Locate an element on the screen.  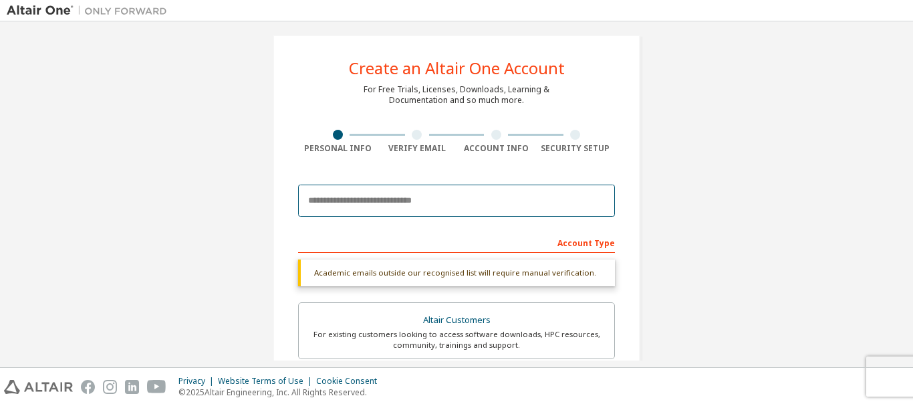
div: Create an Altair One Account is located at coordinates (456, 68).